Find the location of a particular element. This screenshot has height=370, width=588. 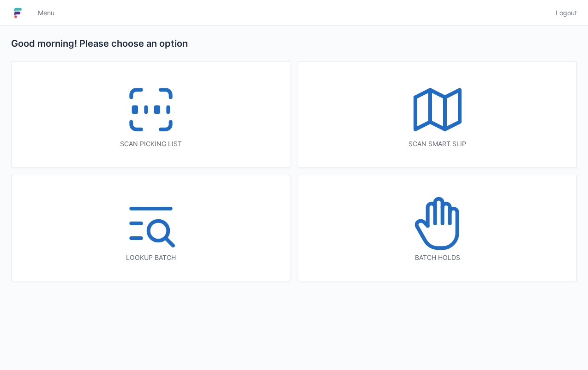

a: Logout is located at coordinates (564, 13).